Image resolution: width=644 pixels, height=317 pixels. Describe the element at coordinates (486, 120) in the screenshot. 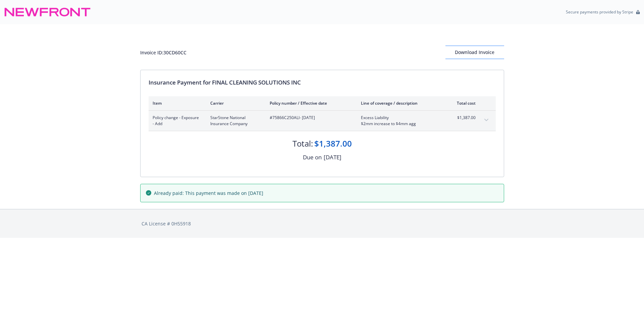

I see `button: expand content` at that location.